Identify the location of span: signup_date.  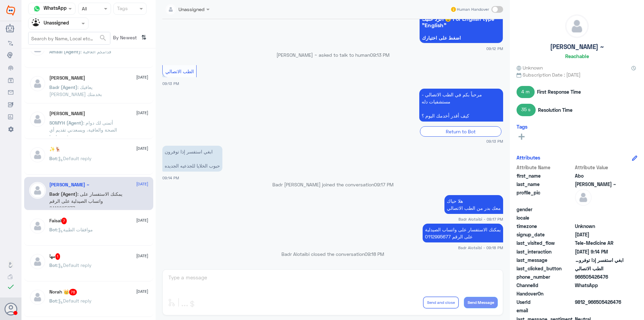
(545, 234).